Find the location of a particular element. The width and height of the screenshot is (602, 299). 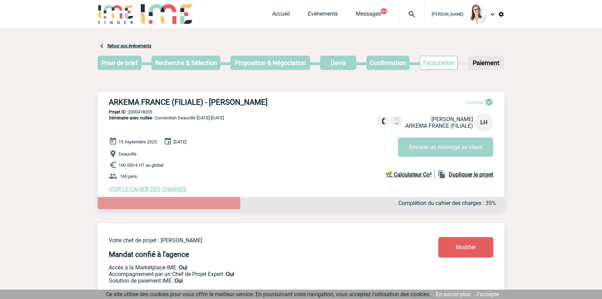

a: En savoir plus is located at coordinates (453, 294).